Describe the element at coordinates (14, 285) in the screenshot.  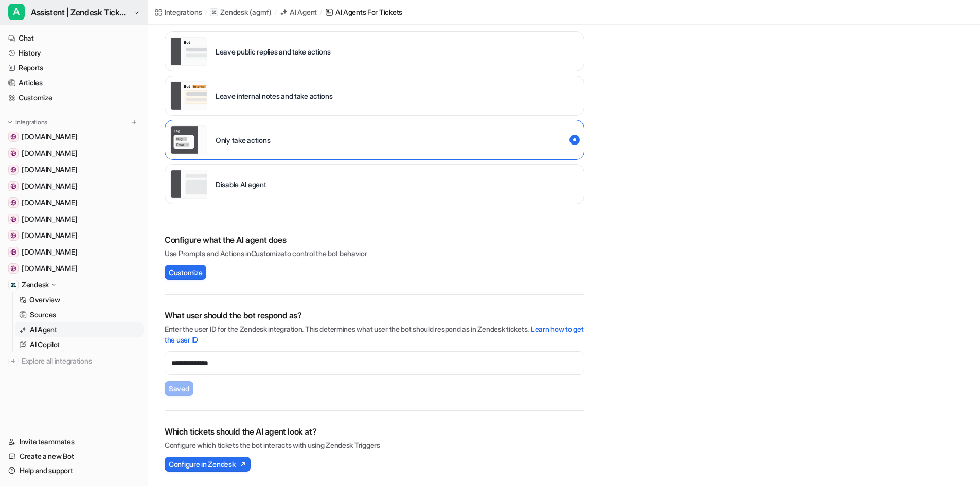
I see `img: Zendesk` at that location.